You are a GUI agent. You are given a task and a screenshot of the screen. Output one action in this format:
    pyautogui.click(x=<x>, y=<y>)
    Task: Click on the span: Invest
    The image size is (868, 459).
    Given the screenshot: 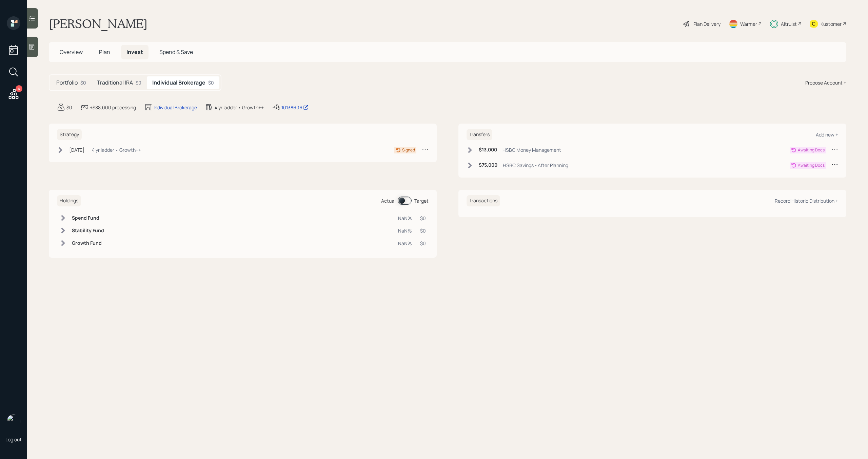 What is the action you would take?
    pyautogui.click(x=134, y=52)
    